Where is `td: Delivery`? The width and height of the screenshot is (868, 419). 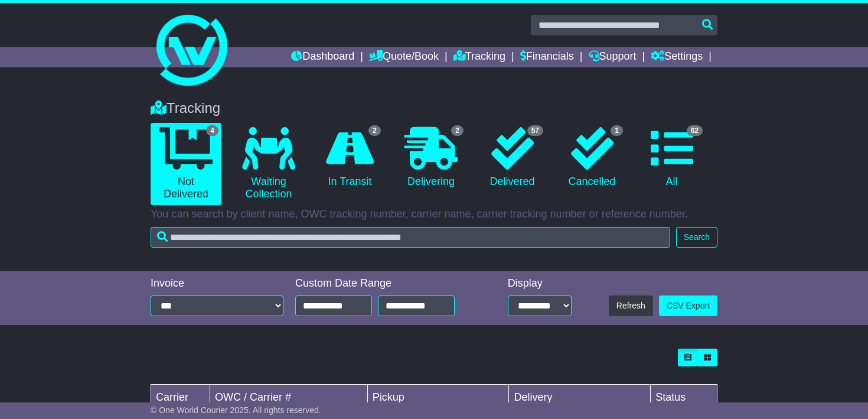
td: Delivery is located at coordinates (580, 398).